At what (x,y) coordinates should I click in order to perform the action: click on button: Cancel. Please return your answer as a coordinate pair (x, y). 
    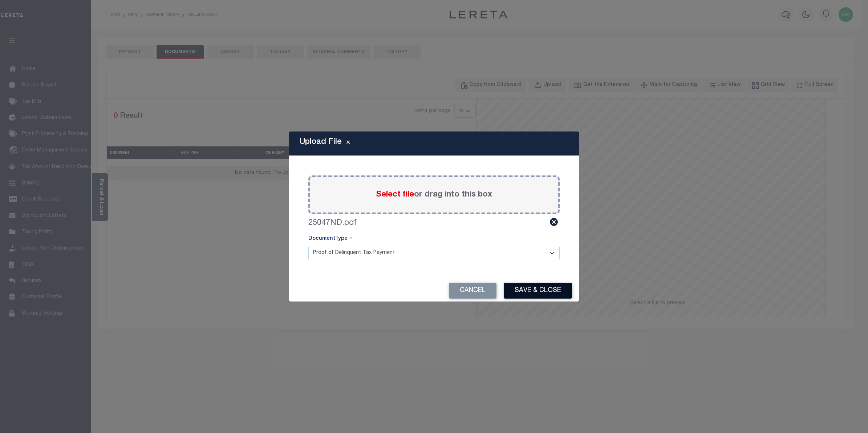
    Looking at the image, I should click on (473, 291).